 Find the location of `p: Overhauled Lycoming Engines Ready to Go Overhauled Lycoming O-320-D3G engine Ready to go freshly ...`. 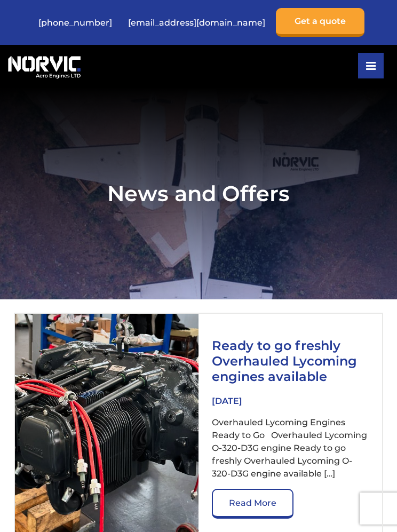

p: Overhauled Lycoming Engines Ready to Go Overhauled Lycoming O-320-D3G engine Ready to go freshly ... is located at coordinates (291, 448).